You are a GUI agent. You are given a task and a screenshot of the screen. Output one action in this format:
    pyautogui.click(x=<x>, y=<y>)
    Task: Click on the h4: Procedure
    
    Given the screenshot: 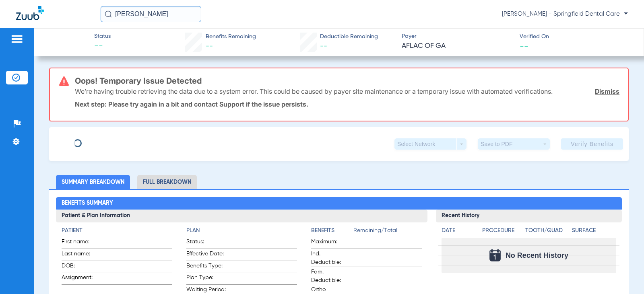 What is the action you would take?
    pyautogui.click(x=503, y=231)
    